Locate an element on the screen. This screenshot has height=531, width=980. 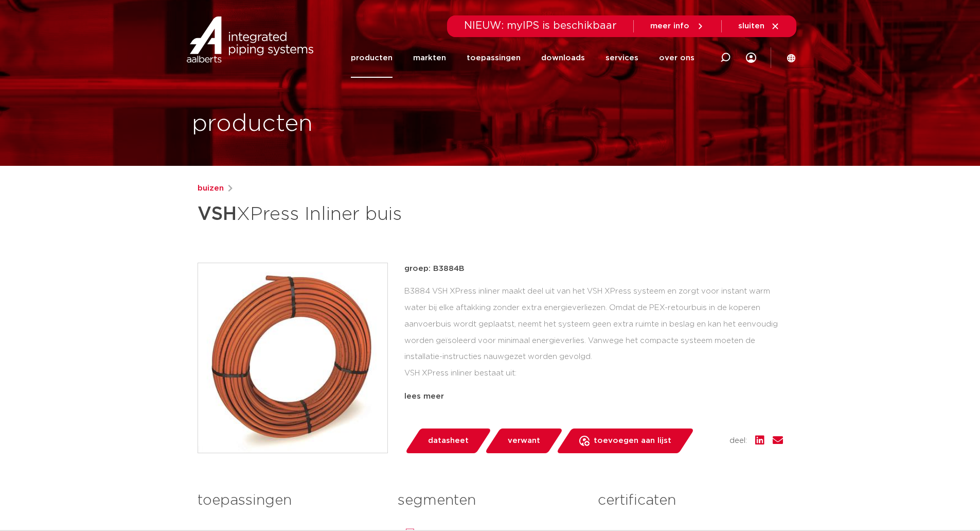
div: B3884 VSH XPress inliner maakt deel uit van het VSH XPress systeem en zorgt voor instant warm wat... is located at coordinates (593, 335).